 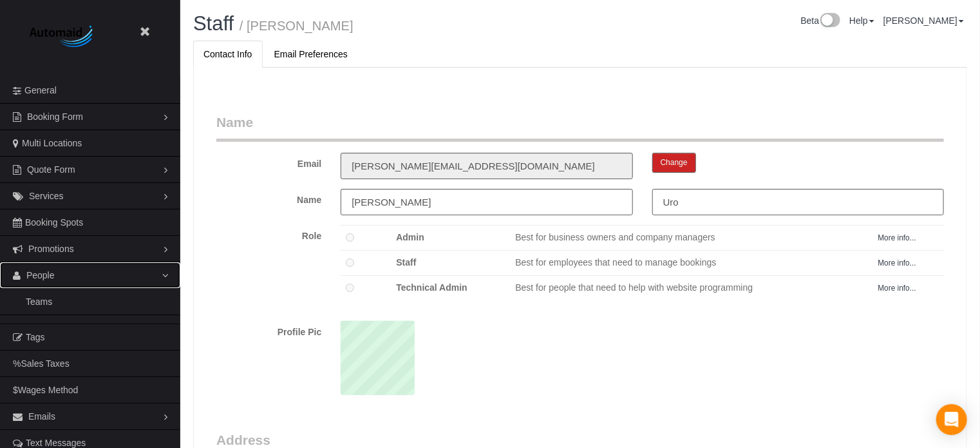 I want to click on a: Help, so click(x=862, y=20).